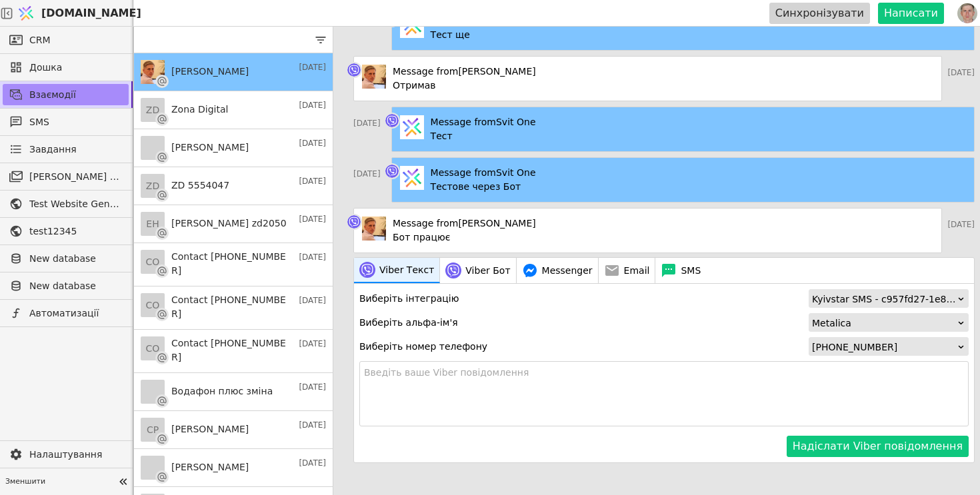 The width and height of the screenshot is (980, 495). I want to click on h3: Водафон плюс зміна, so click(222, 391).